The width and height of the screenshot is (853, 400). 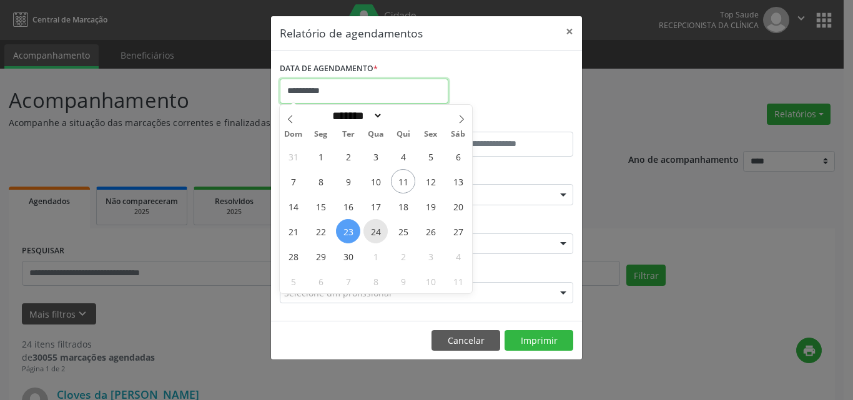 I want to click on span: Setembro 3, 2025, so click(x=375, y=156).